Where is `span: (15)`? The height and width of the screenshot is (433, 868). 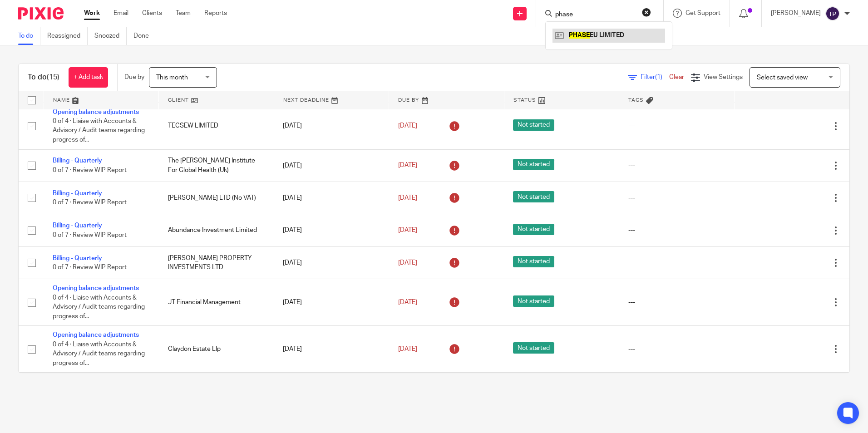
span: (15) is located at coordinates (53, 77).